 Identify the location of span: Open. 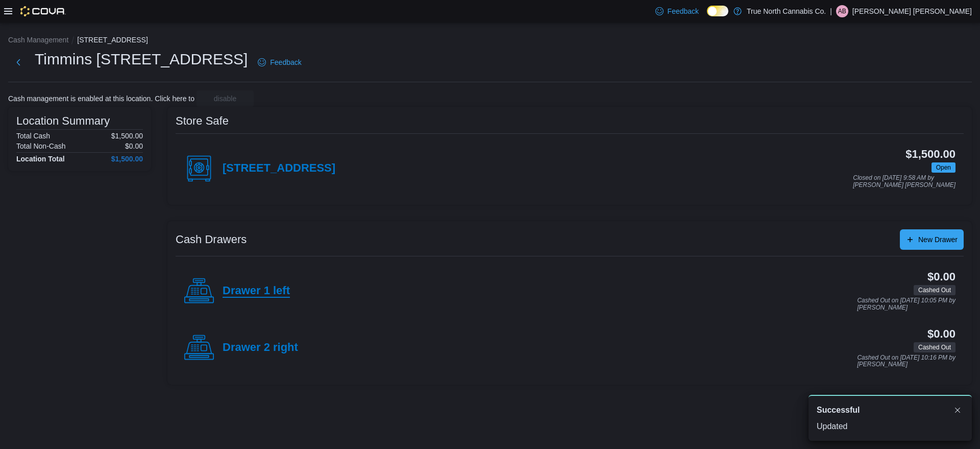
(943, 167).